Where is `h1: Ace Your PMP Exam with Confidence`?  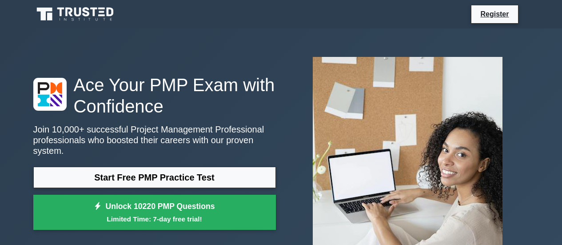
h1: Ace Your PMP Exam with Confidence is located at coordinates (155, 95).